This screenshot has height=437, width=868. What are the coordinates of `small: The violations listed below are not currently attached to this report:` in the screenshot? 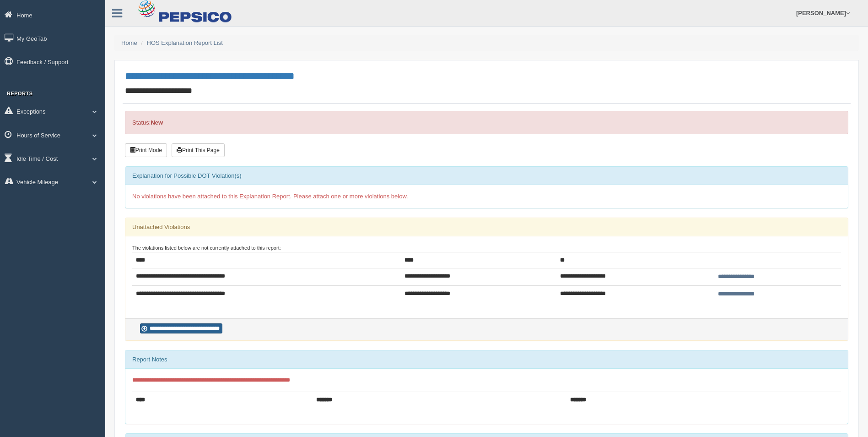 It's located at (207, 248).